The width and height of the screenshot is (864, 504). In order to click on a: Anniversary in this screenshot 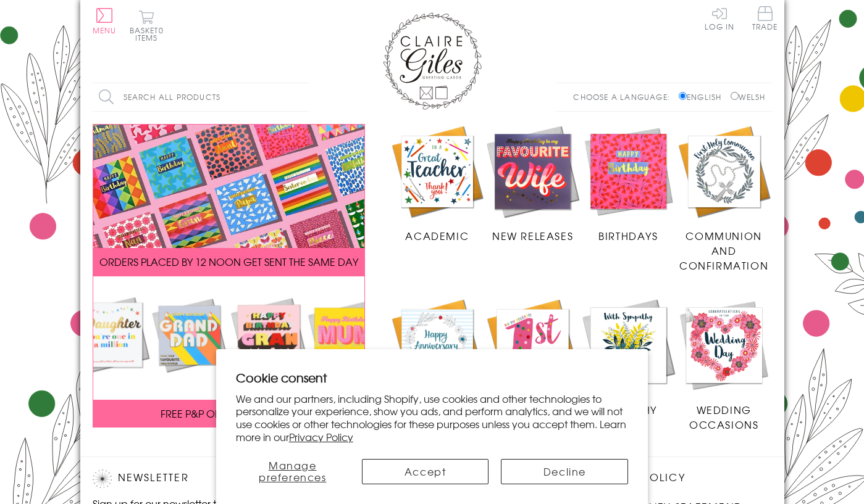, I will do `click(437, 358)`.